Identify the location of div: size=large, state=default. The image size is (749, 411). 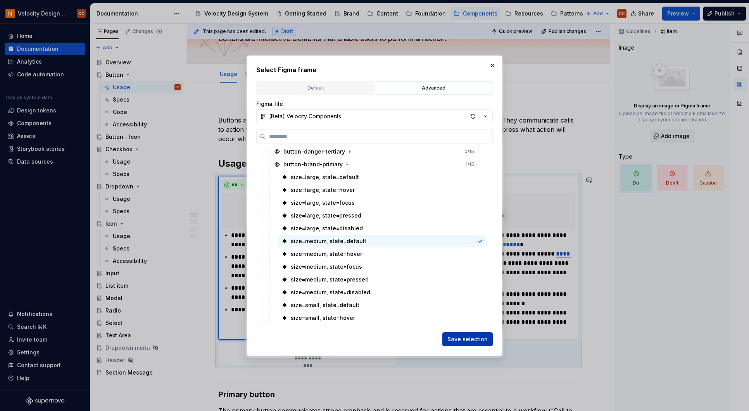
(325, 177).